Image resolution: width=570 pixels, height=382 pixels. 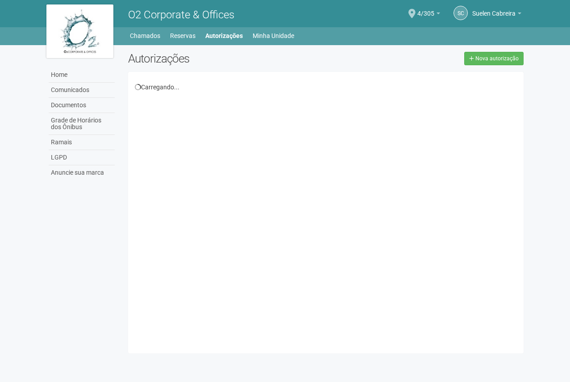 I want to click on a: Comunicados, so click(x=82, y=90).